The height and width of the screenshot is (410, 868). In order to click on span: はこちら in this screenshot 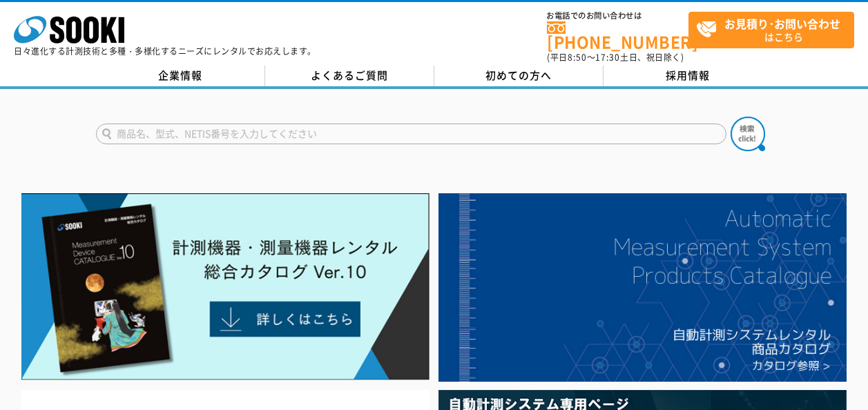, I will do `click(775, 30)`.